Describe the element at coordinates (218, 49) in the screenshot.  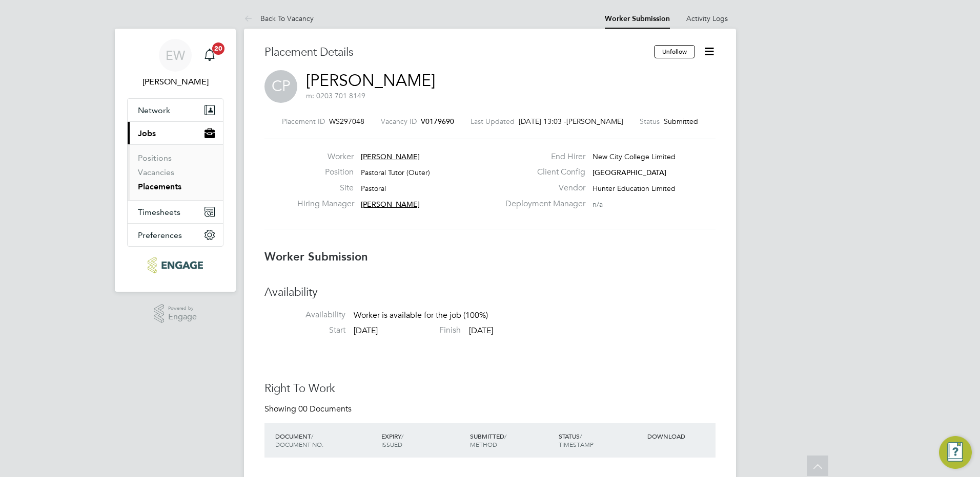
I see `span: 20` at that location.